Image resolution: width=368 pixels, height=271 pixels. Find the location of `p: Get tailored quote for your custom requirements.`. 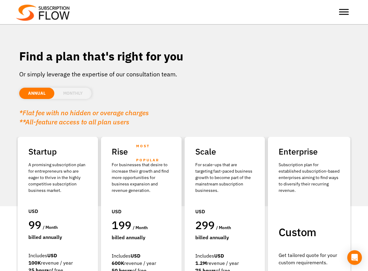

p: Get tailored quote for your custom requirements. is located at coordinates (309, 259).